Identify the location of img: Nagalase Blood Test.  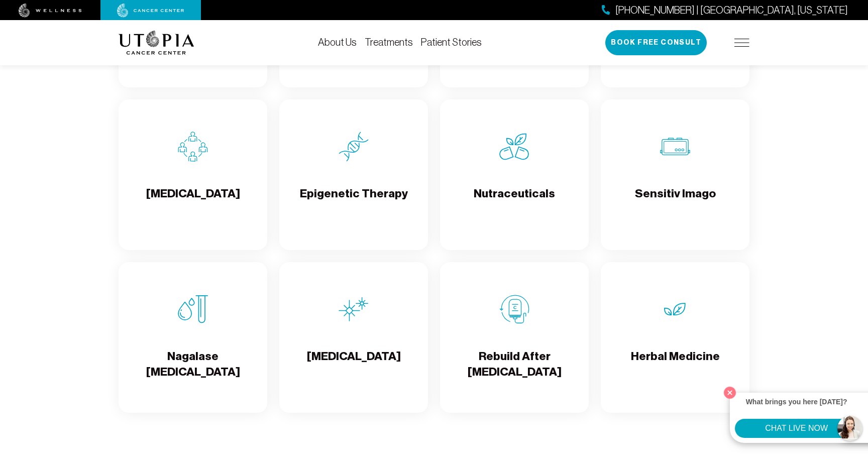
(193, 310).